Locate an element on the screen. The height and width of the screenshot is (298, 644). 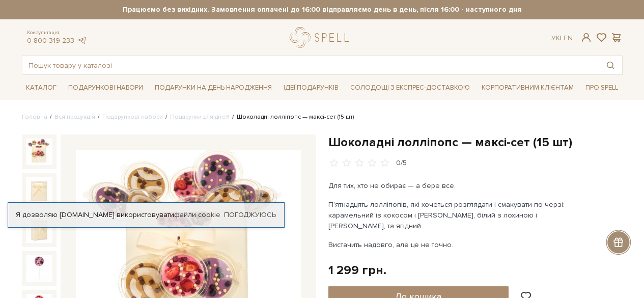
div: Ук is located at coordinates (562, 38).